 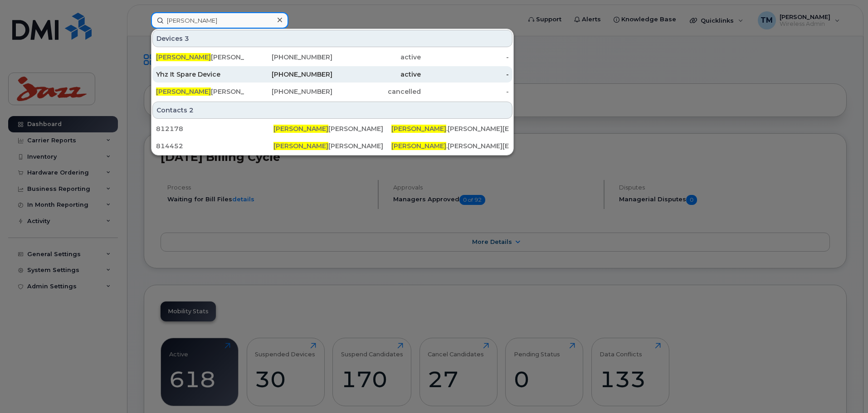 What do you see at coordinates (376, 91) in the screenshot?
I see `div: cancelled` at bounding box center [376, 91].